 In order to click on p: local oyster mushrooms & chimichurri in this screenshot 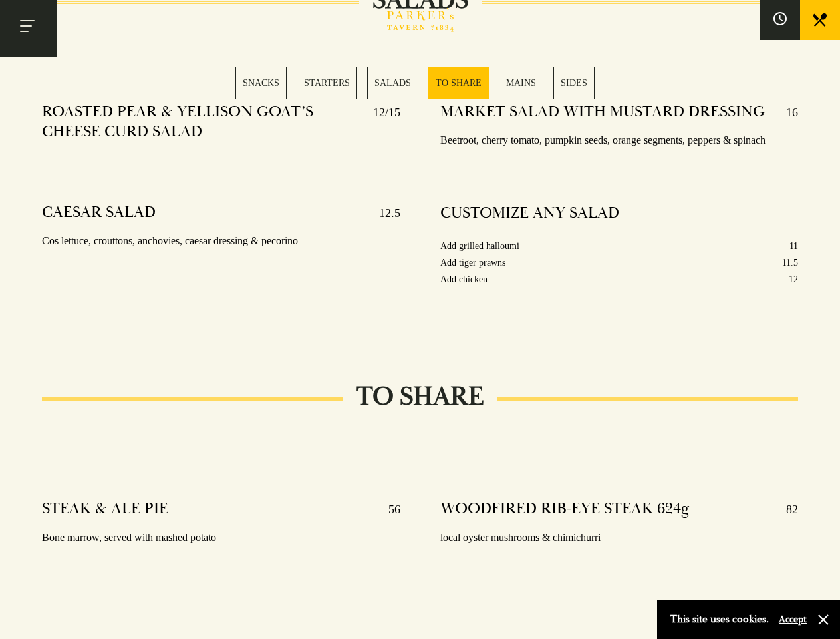, I will do `click(620, 537)`.